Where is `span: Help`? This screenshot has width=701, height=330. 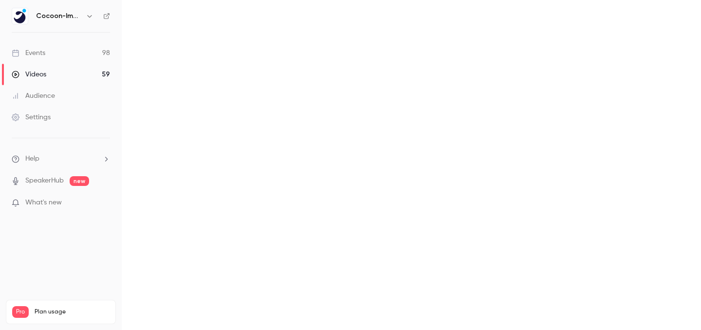
span: Help is located at coordinates (32, 159).